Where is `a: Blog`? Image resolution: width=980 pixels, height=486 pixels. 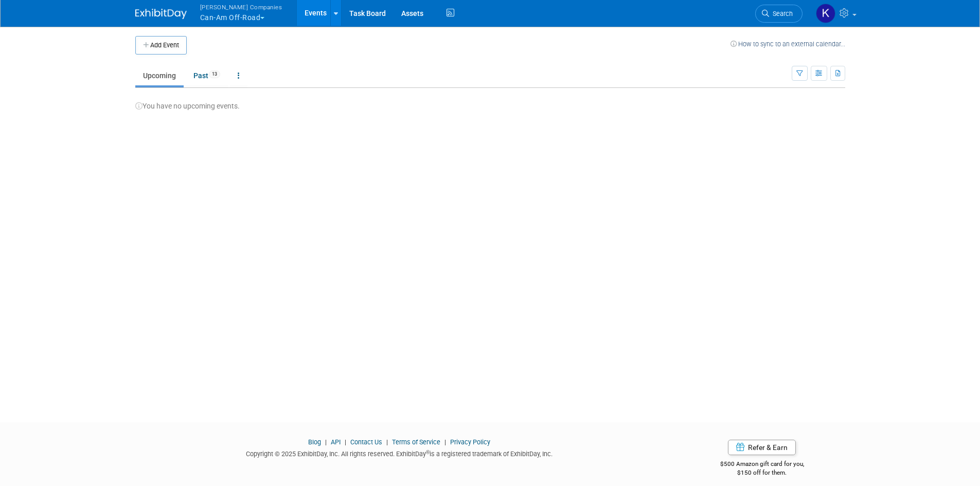
a: Blog is located at coordinates (315, 442).